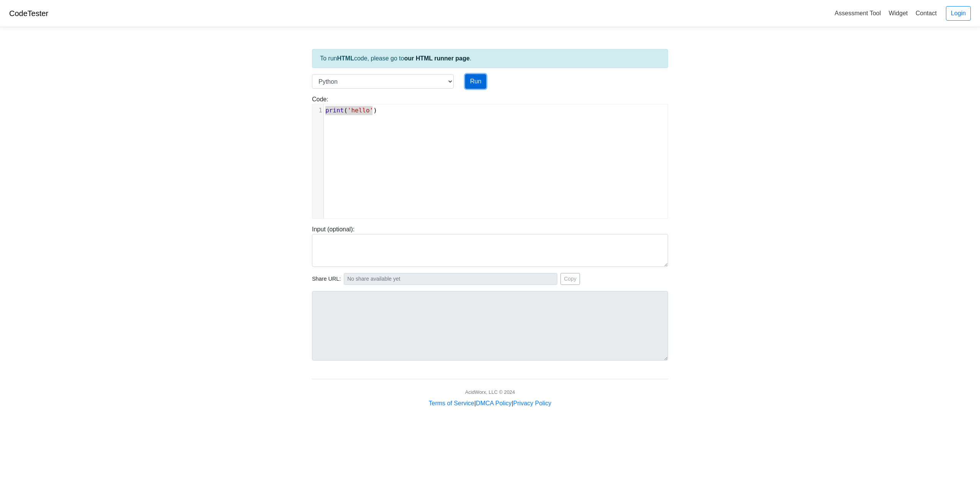 This screenshot has height=486, width=980. I want to click on div: Input (optional):, so click(490, 246).